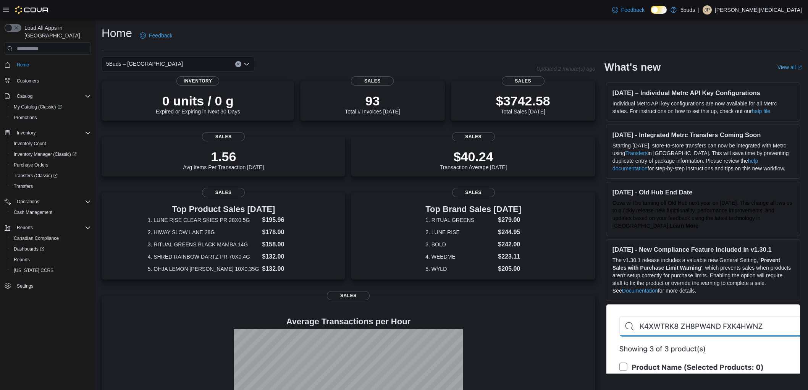 The image size is (808, 390). I want to click on dd: $242.00, so click(509, 244).